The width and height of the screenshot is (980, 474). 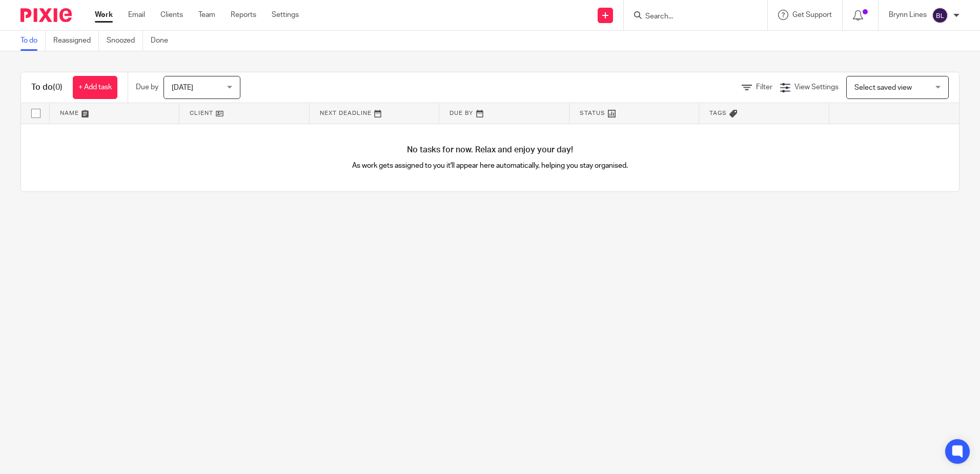 What do you see at coordinates (691, 16) in the screenshot?
I see `input: Search` at bounding box center [691, 16].